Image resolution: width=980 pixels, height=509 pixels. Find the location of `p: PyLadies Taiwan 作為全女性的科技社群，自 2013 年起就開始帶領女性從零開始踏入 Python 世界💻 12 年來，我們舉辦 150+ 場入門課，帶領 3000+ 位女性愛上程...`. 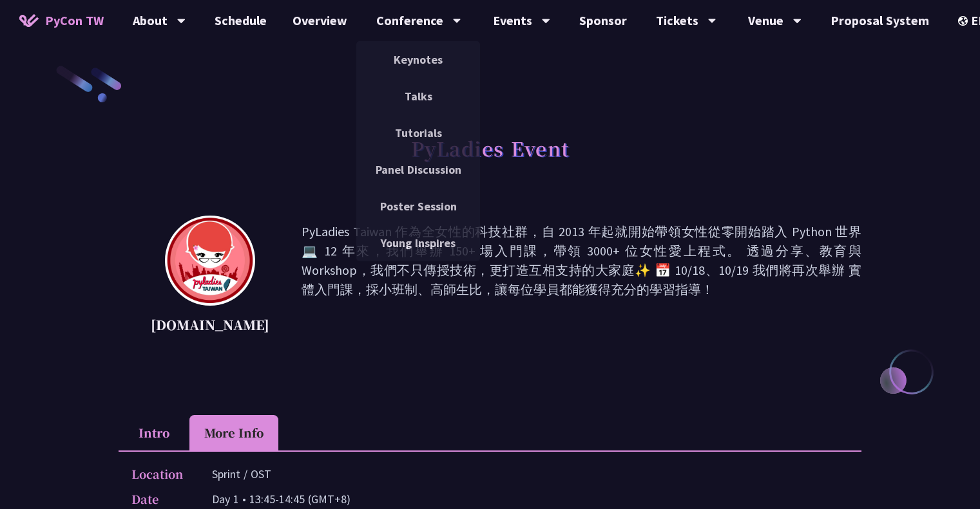

p: PyLadies Taiwan 作為全女性的科技社群，自 2013 年起就開始帶領女性從零開始踏入 Python 世界💻 12 年來，我們舉辦 150+ 場入門課，帶領 3000+ 位女性愛上程... is located at coordinates (581, 280).